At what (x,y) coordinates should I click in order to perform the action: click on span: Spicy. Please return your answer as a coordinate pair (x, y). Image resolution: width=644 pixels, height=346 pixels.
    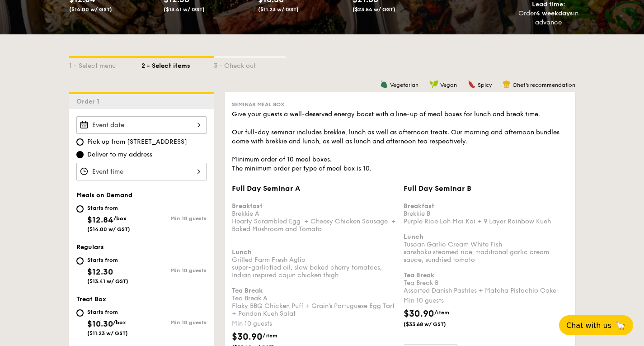
    Looking at the image, I should click on (485, 85).